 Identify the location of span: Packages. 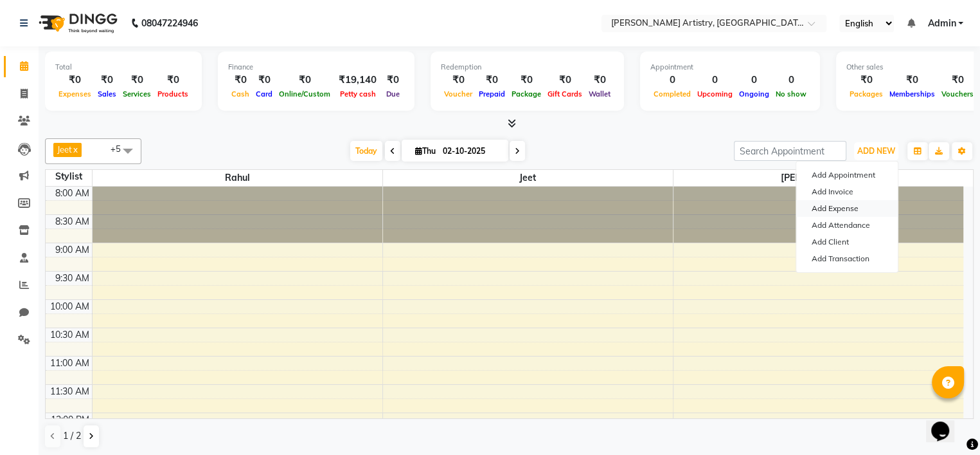
(867, 94).